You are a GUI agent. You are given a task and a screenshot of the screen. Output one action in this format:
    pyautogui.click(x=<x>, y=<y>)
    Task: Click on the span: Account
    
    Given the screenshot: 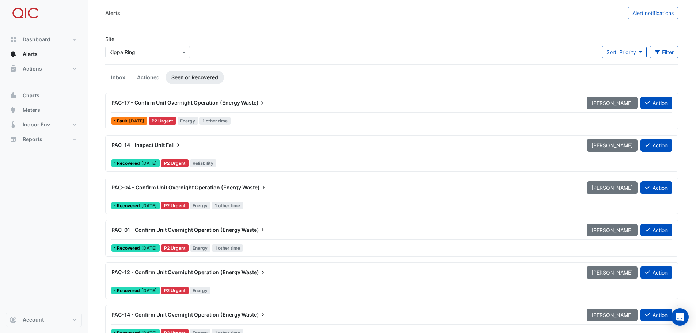 What is the action you would take?
    pyautogui.click(x=33, y=320)
    